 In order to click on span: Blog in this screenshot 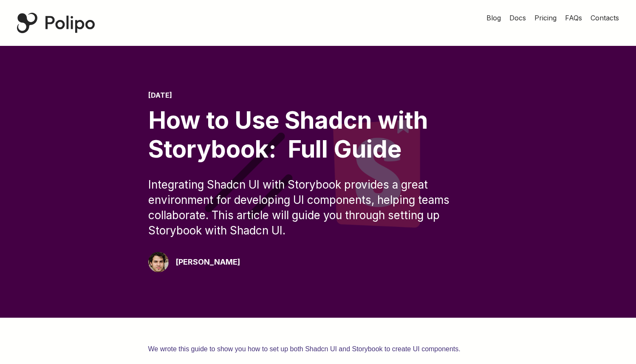, I will do `click(493, 18)`.